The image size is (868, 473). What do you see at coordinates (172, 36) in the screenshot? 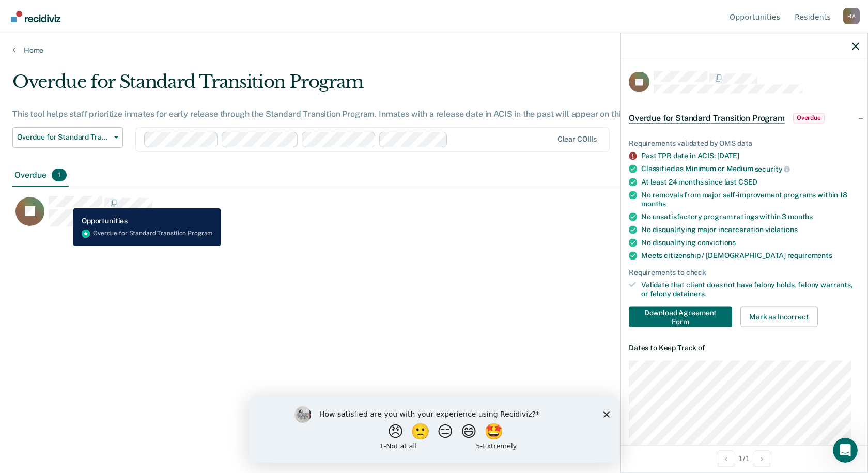
I see `button: 2` at bounding box center [172, 36].